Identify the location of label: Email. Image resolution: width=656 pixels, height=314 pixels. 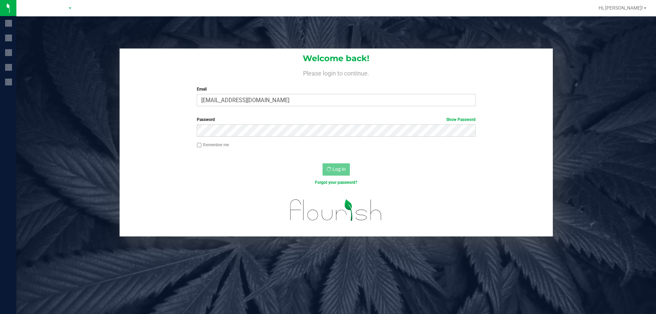
(336, 89).